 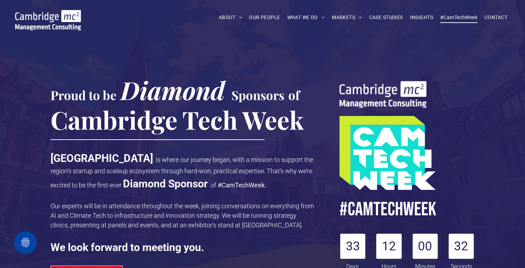 I want to click on a: ABOUT, so click(x=230, y=17).